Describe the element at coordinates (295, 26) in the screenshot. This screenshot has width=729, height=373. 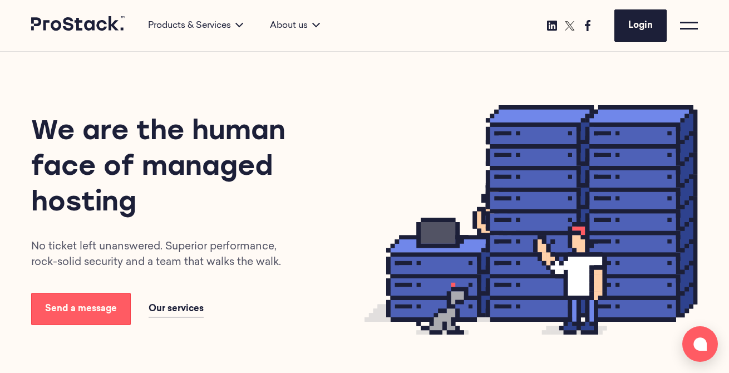
I see `div: About us` at that location.